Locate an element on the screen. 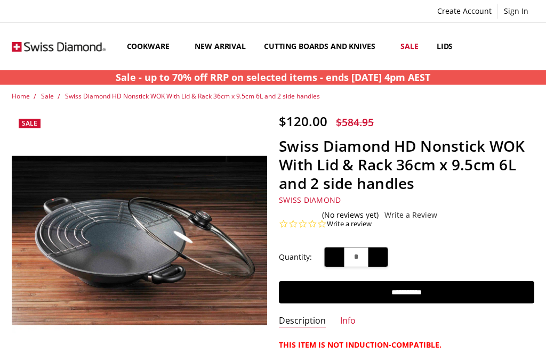 The image size is (546, 354). img: Free Shipping On Every Order is located at coordinates (59, 46).